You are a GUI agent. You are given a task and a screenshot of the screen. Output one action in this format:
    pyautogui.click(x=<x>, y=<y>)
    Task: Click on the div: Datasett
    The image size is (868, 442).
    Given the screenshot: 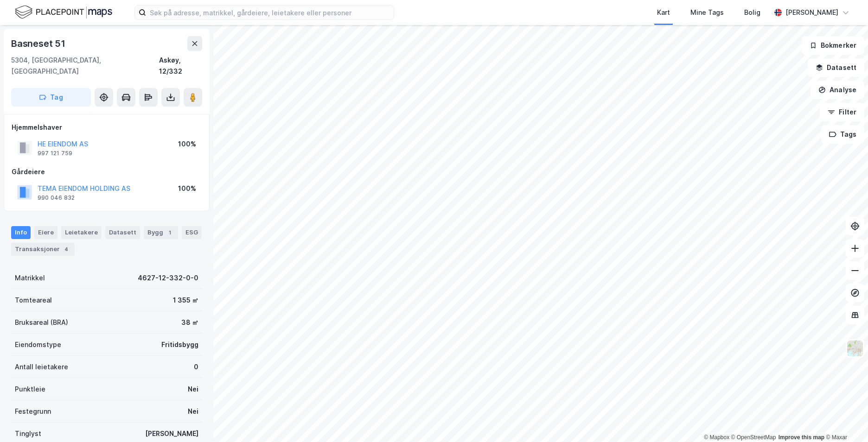 What is the action you would take?
    pyautogui.click(x=123, y=232)
    